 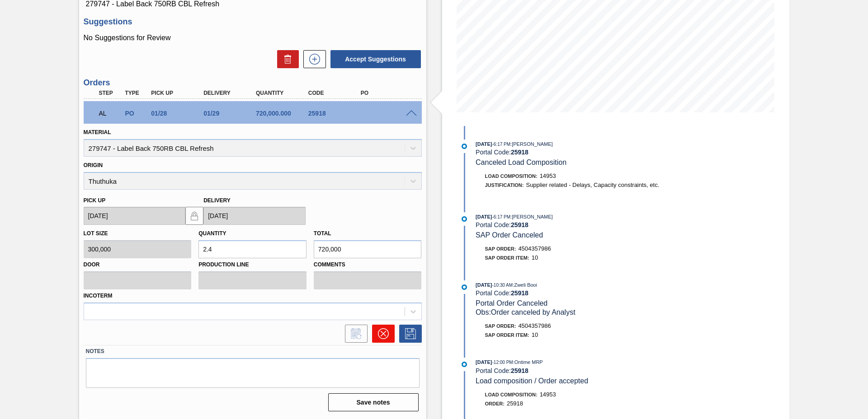 I want to click on div: 01/28/2025, so click(x=178, y=113).